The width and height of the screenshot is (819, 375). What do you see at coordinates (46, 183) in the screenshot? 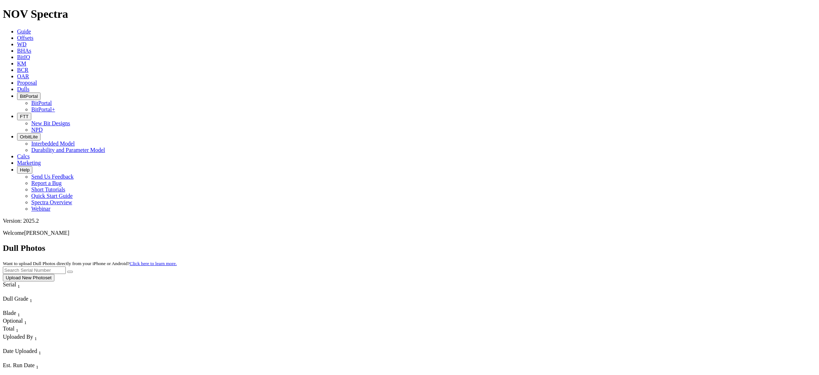
I see `a: Report a Bug` at bounding box center [46, 183].